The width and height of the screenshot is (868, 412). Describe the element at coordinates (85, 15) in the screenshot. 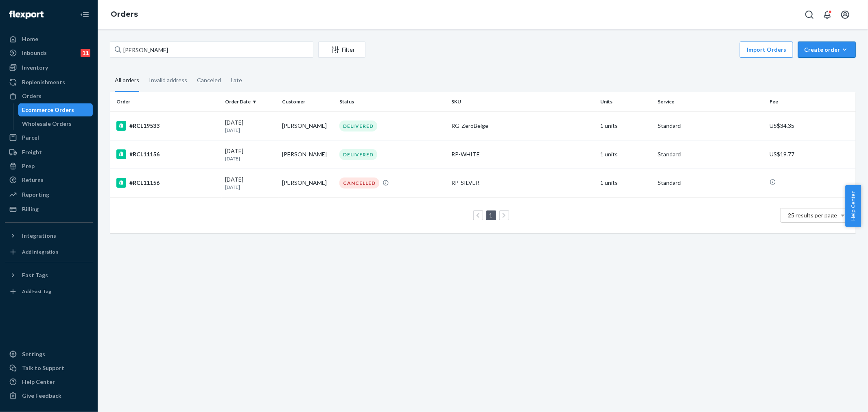

I see `button: Close Navigation` at that location.